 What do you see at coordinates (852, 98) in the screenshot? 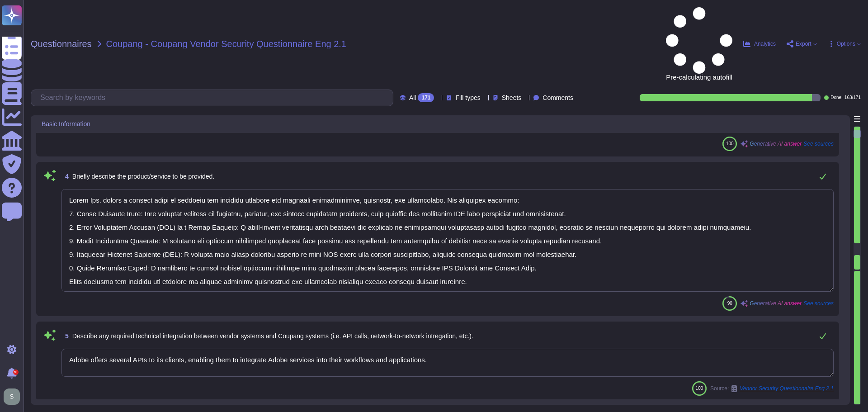
I see `span: 163 / 171` at bounding box center [852, 98].